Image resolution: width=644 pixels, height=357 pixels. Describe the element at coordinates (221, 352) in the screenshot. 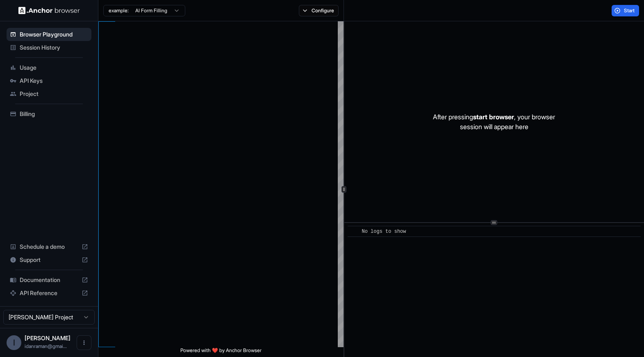

I see `span: Powered with ❤️ by Anchor Browser` at that location.